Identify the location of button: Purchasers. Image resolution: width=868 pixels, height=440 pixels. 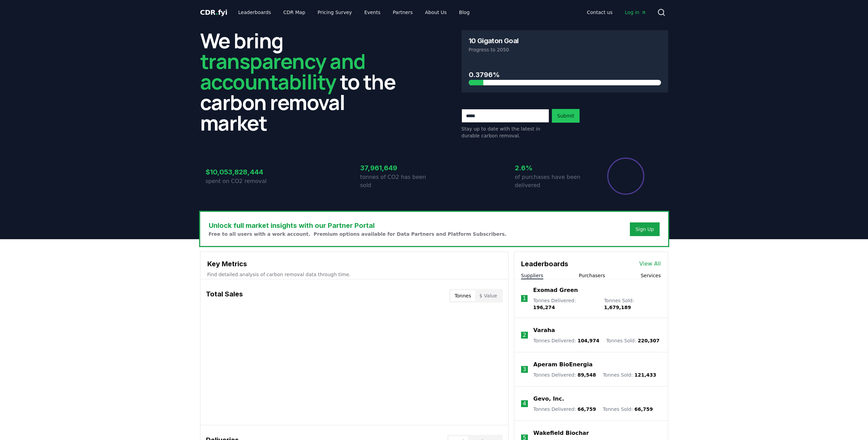
(592, 275).